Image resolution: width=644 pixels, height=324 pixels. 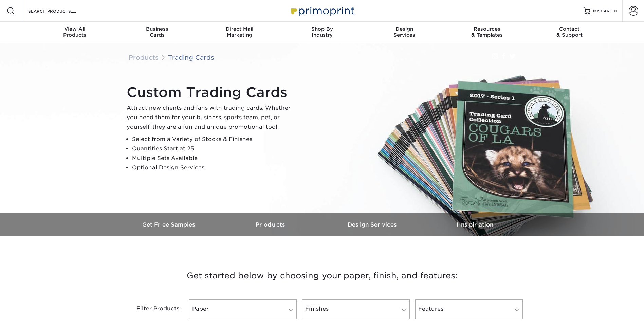 I want to click on a: Contact& Support, so click(x=570, y=32).